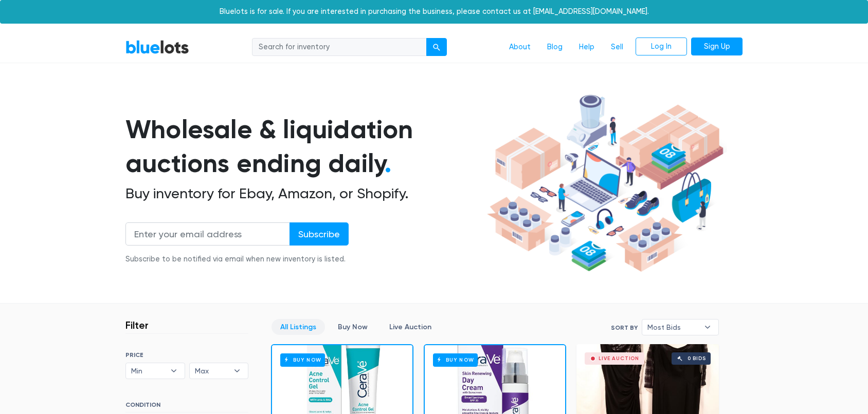 The width and height of the screenshot is (868, 414). What do you see at coordinates (186, 407) in the screenshot?
I see `h6: CONDITION` at bounding box center [186, 407].